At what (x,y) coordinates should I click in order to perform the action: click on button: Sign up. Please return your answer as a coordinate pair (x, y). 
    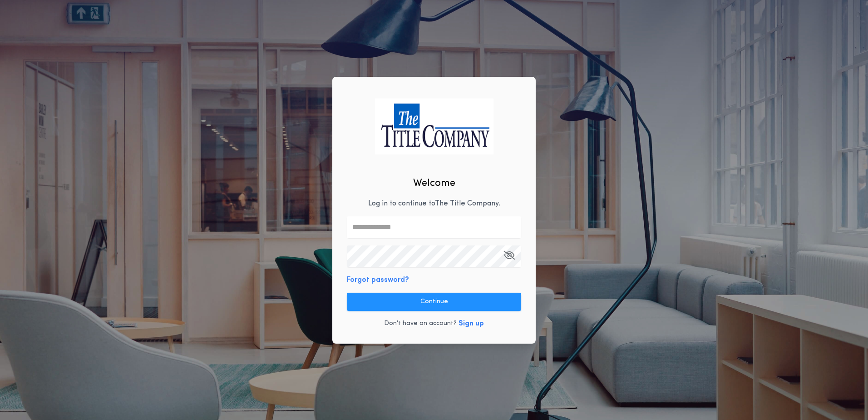
    Looking at the image, I should click on (471, 323).